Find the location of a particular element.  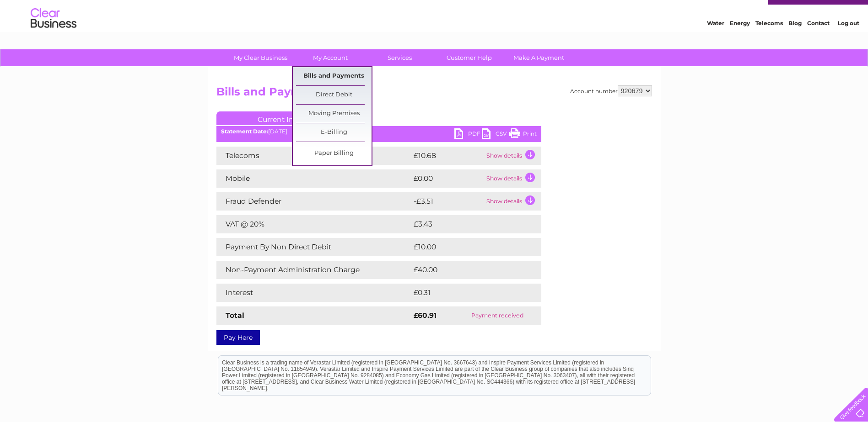

a: Direct Debit is located at coordinates (333, 95).